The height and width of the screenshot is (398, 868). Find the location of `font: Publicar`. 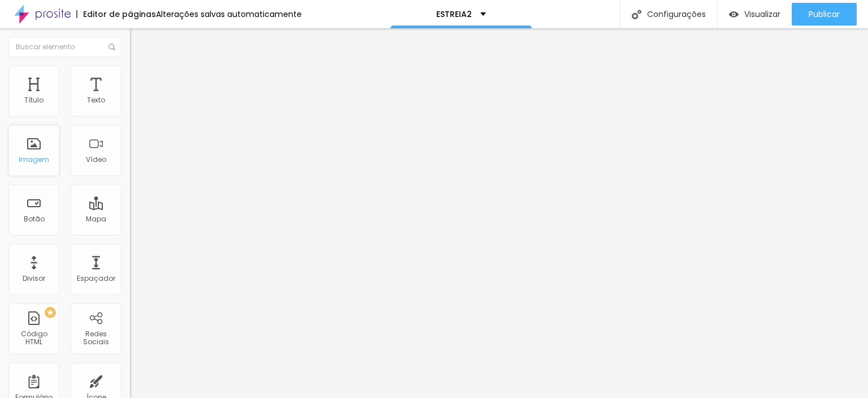

font: Publicar is located at coordinates (825, 14).